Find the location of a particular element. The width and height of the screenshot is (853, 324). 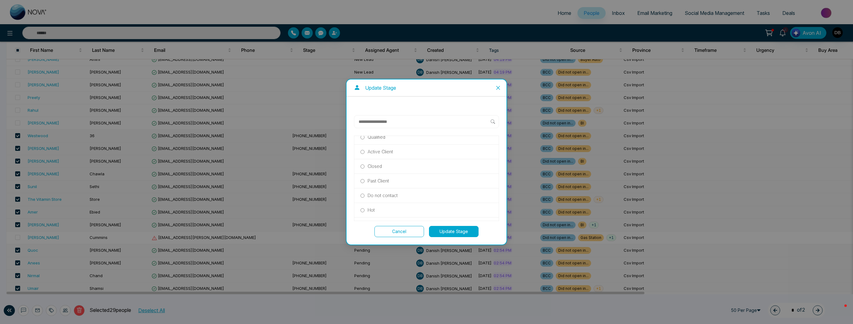

button: Cancel is located at coordinates (399, 231).